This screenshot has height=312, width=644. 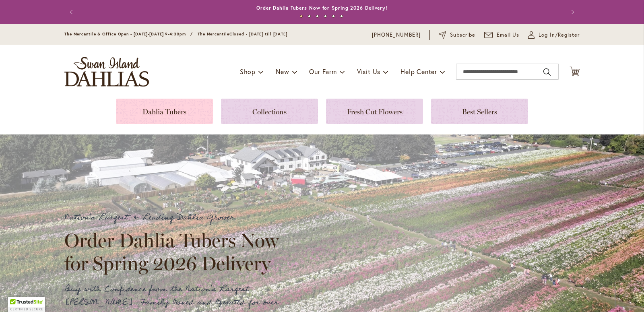 I want to click on span: Email Us, so click(x=508, y=35).